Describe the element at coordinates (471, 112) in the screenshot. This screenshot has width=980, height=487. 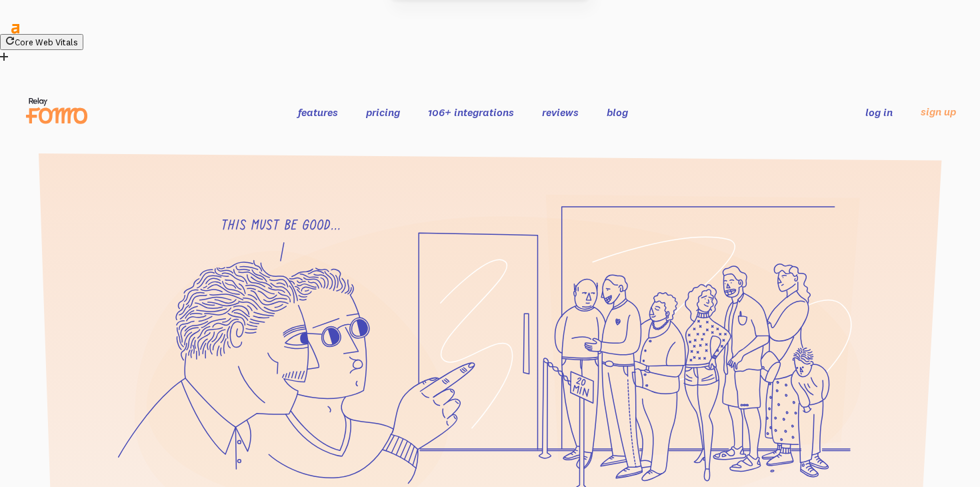
I see `a: 106+ integrations` at that location.